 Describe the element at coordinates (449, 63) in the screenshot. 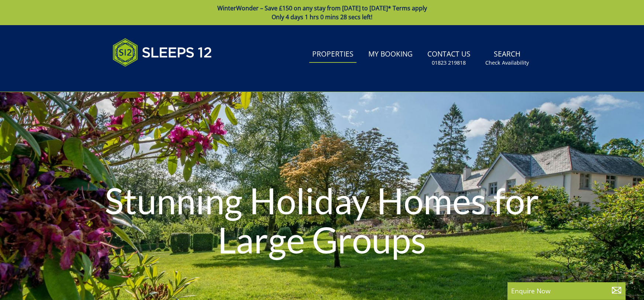

I see `small: 01823 219818` at that location.